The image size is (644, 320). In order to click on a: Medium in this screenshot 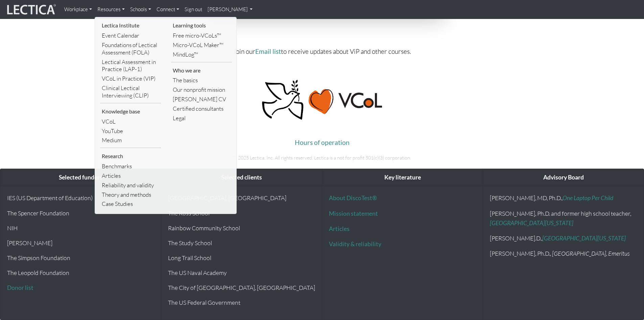, I will do `click(131, 140)`.